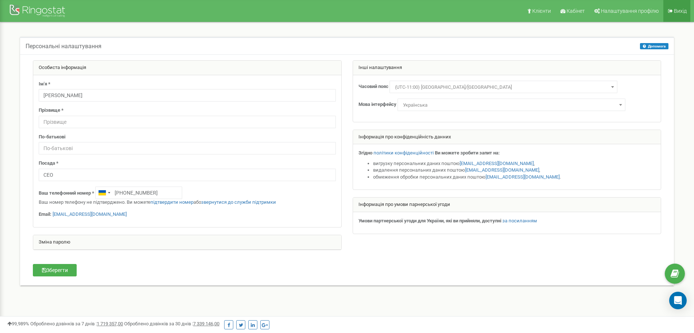  Describe the element at coordinates (187, 242) in the screenshot. I see `div: Зміна паролю` at that location.